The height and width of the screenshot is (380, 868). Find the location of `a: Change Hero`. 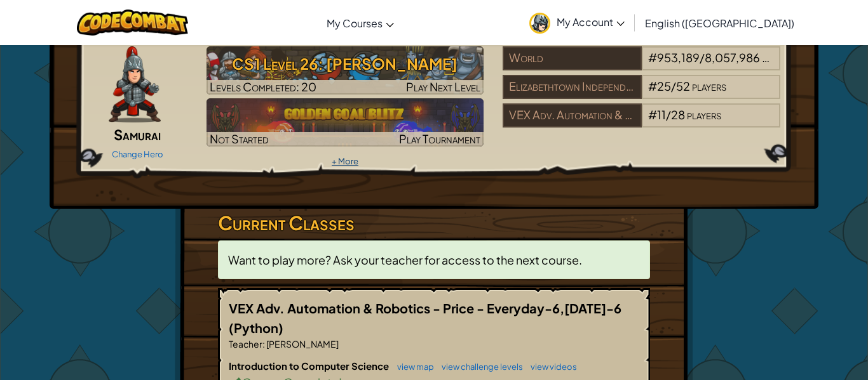

a: Change Hero is located at coordinates (137, 154).